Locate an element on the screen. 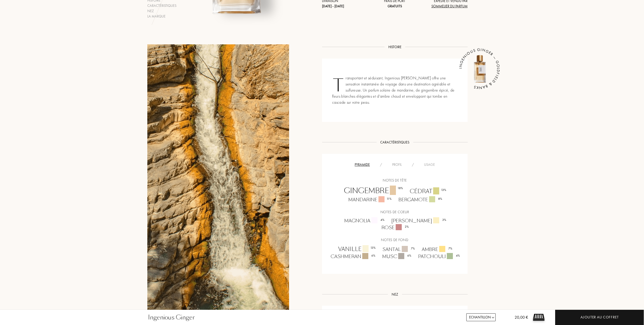  div: Pyramide is located at coordinates (363, 164).